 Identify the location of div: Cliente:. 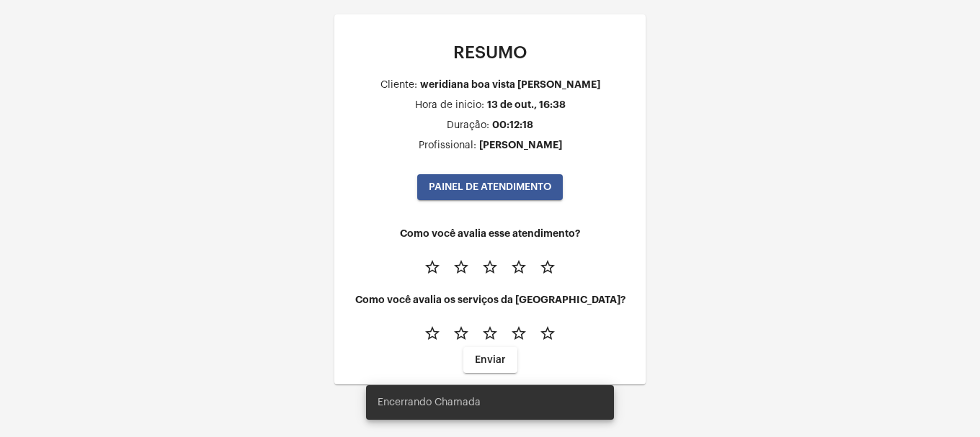
(399, 85).